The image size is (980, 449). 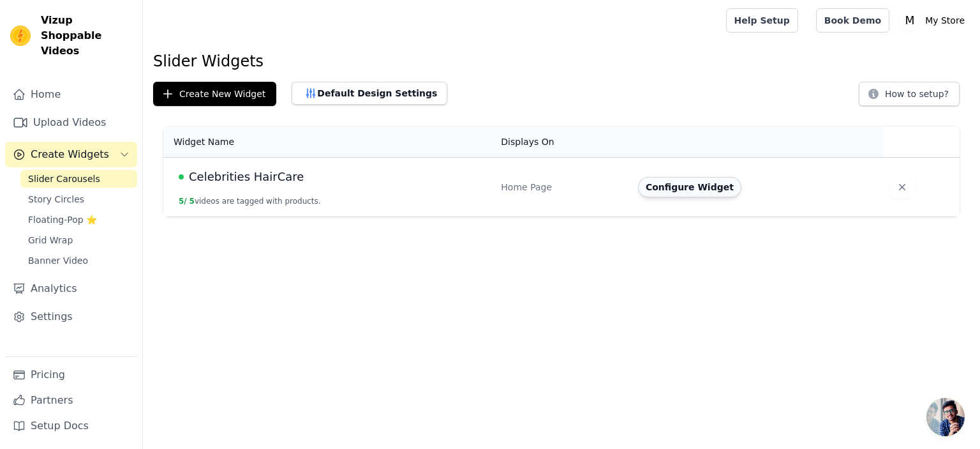 I want to click on span: Story Circles, so click(x=56, y=199).